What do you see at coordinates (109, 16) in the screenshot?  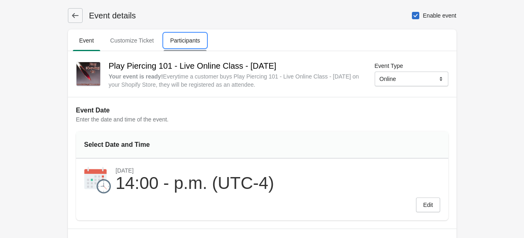 I see `h1: Event details` at bounding box center [109, 16].